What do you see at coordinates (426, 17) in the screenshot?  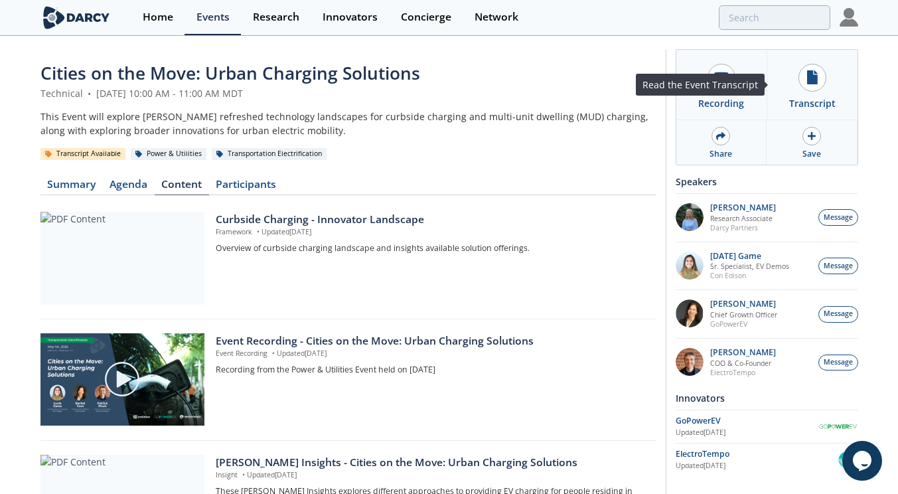 I see `div: Concierge` at bounding box center [426, 17].